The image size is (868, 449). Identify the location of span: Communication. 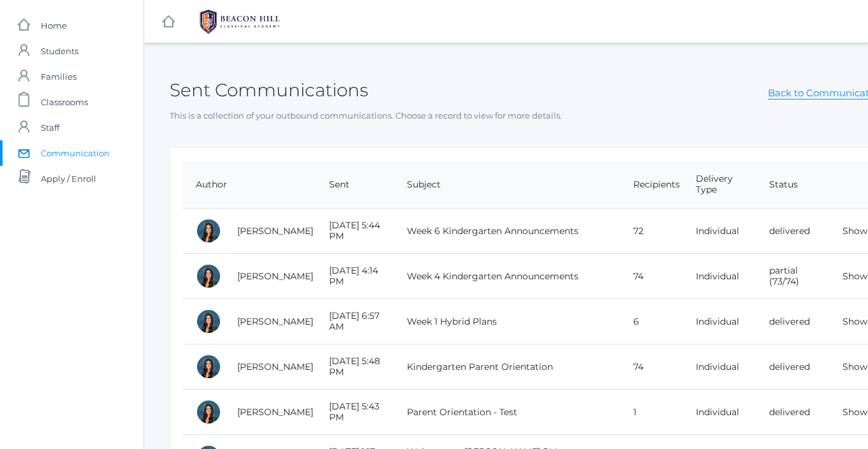
(76, 153).